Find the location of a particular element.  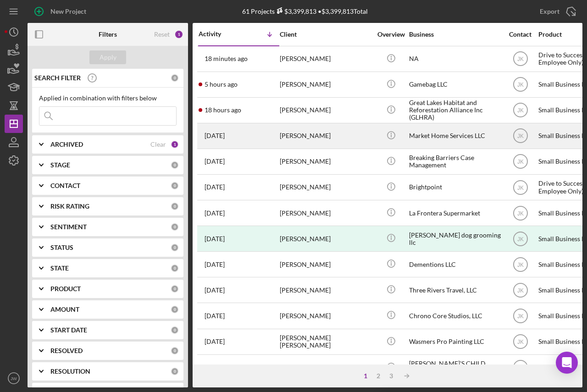

text: JW is located at coordinates (14, 378).